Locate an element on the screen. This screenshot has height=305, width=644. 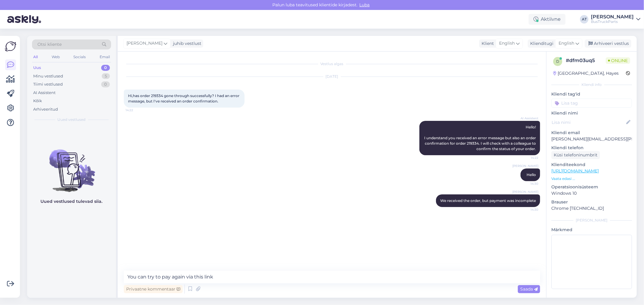
div: AI Assistent is located at coordinates (44, 93).